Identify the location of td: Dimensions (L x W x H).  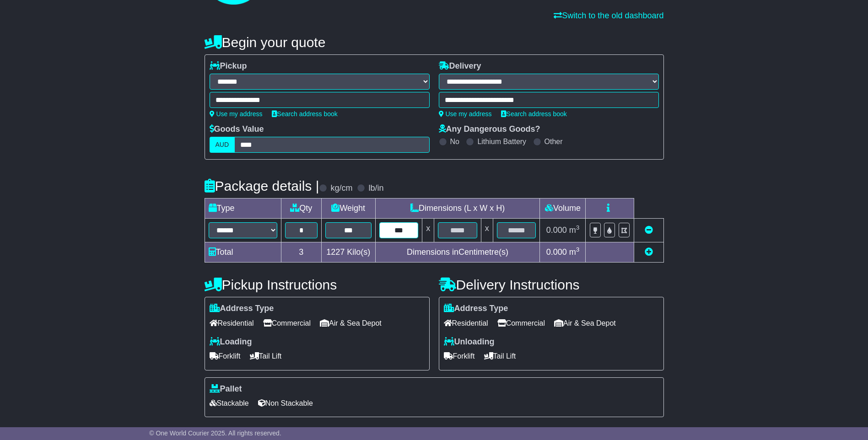
(458, 209).